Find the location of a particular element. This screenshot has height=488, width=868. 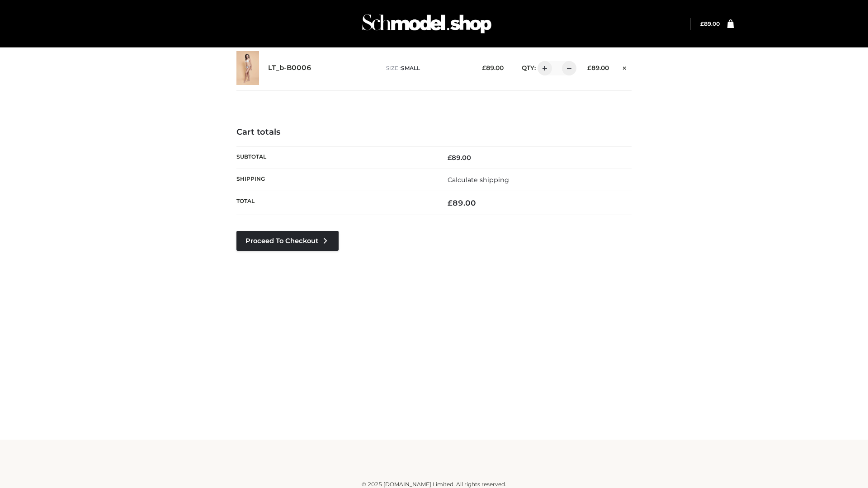

a: Calculate shipping is located at coordinates (479, 180).